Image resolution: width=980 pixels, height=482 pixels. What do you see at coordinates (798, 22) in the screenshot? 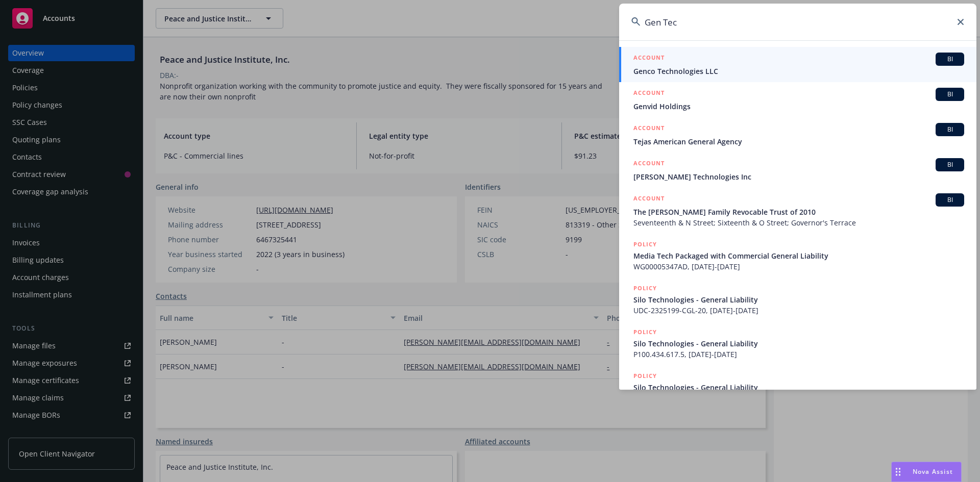
I see `input: Search...` at bounding box center [798, 22].